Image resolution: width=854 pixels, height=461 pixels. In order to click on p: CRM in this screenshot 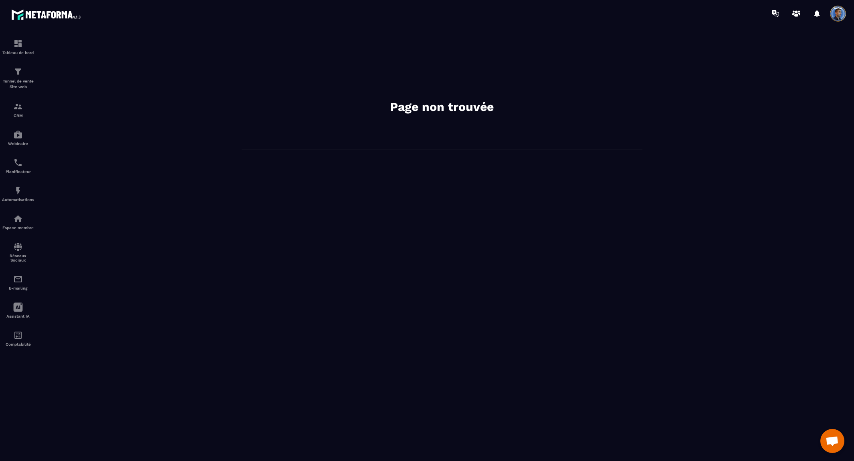, I will do `click(18, 115)`.